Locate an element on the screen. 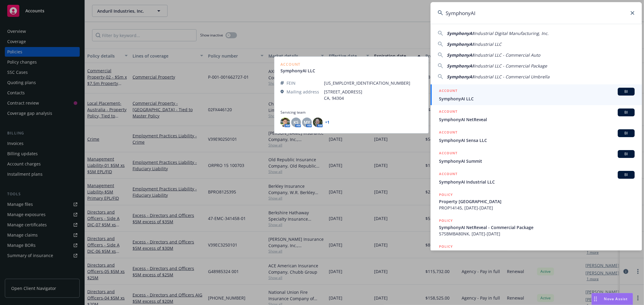 Image resolution: width=644 pixels, height=305 pixels. span: Industrial Digital Manufacturing, Inc. is located at coordinates (511, 33).